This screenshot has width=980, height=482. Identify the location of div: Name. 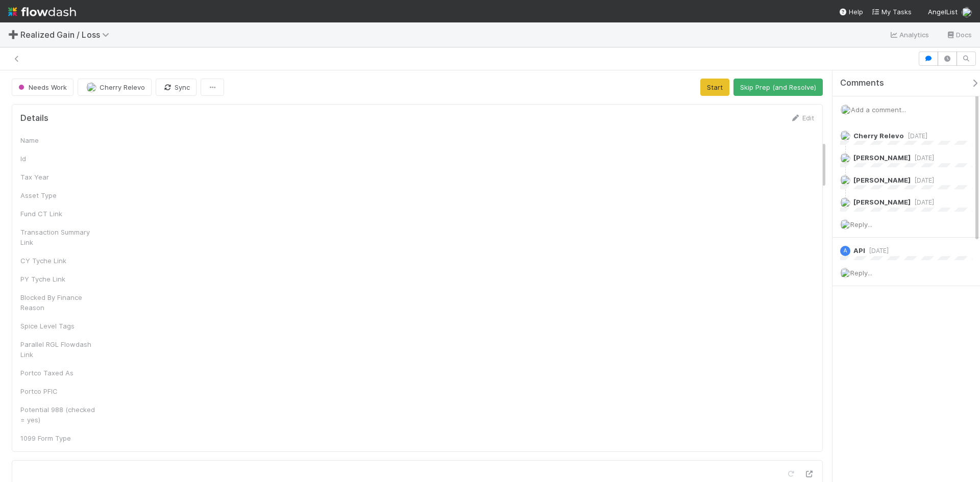
(59, 140).